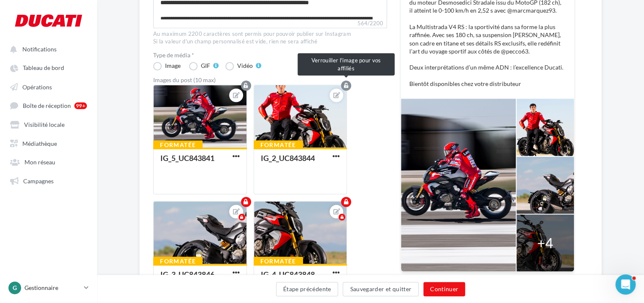 The width and height of the screenshot is (644, 303). I want to click on button: Notifications, so click(47, 49).